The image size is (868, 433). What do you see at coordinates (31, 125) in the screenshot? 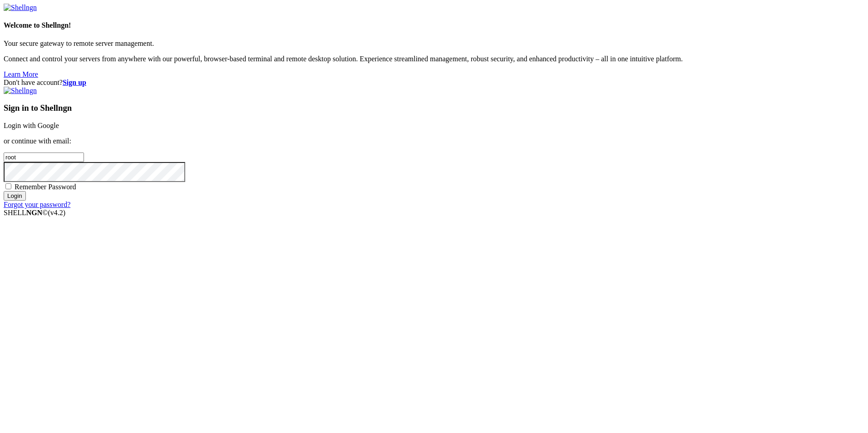
I see `a: Login with Google` at bounding box center [31, 125].